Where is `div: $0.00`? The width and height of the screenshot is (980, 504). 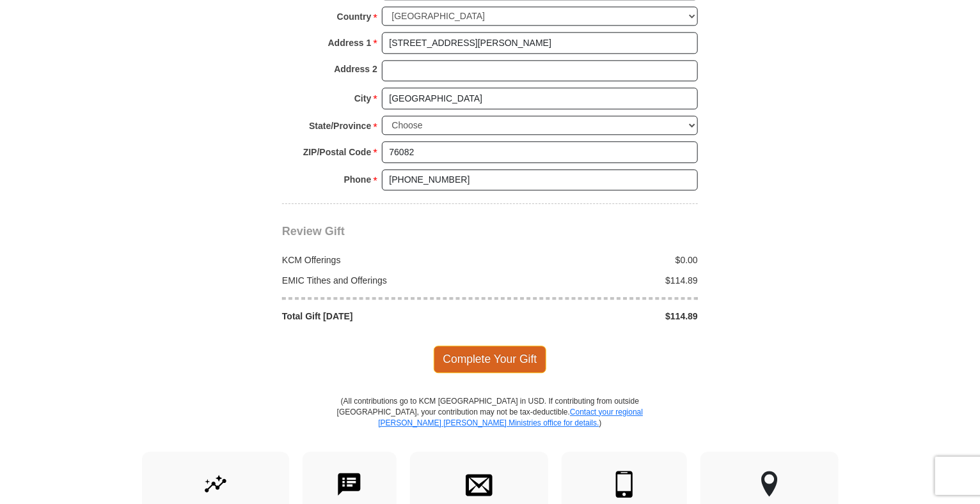
div: $0.00 is located at coordinates (597, 260).